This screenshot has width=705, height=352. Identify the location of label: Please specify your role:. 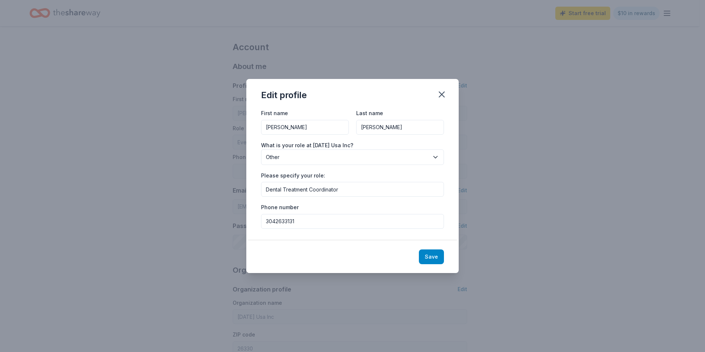
(293, 176).